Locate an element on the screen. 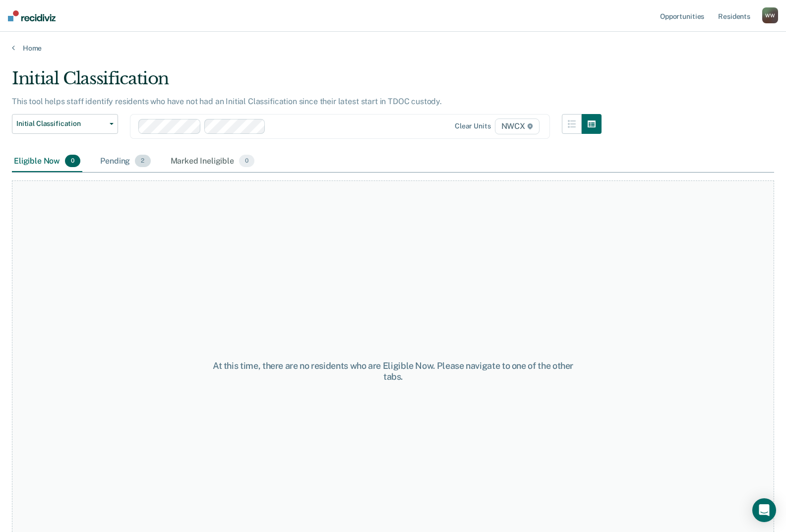  img: Recidiviz is located at coordinates (32, 16).